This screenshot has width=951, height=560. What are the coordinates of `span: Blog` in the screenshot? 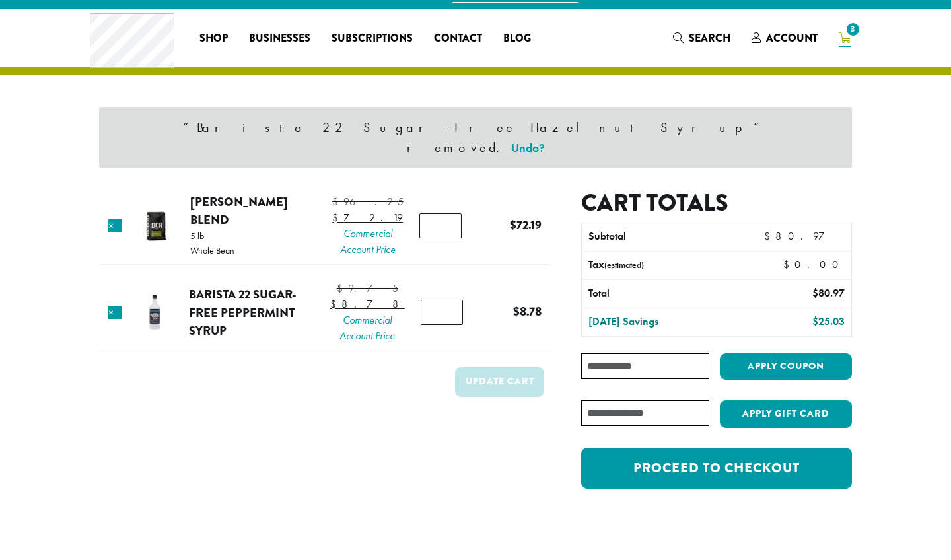 It's located at (518, 38).